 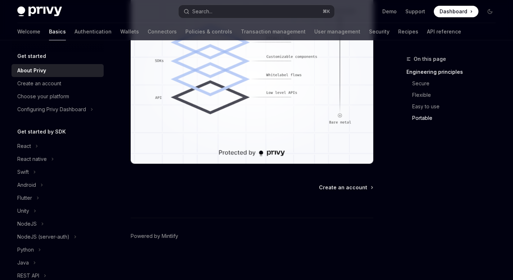 What do you see at coordinates (257, 12) in the screenshot?
I see `button: Search...⌘K` at bounding box center [257, 12].